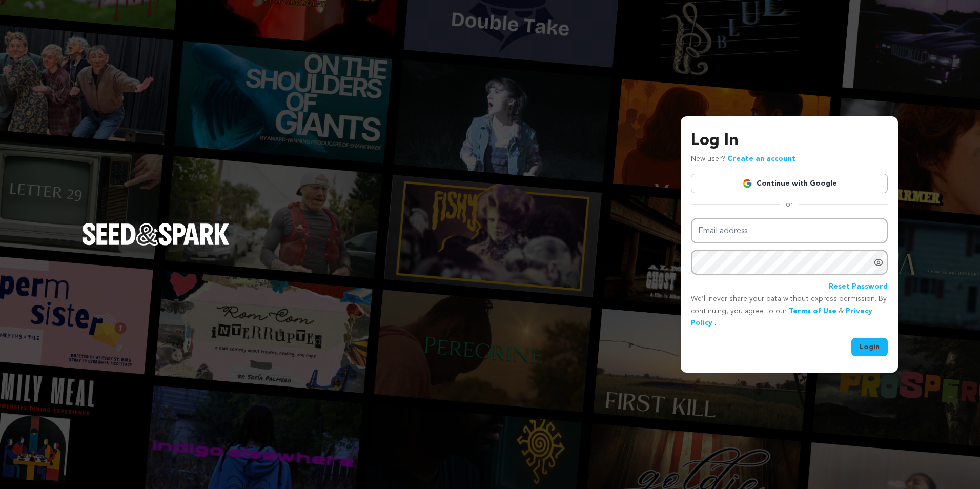  Describe the element at coordinates (747, 183) in the screenshot. I see `img: Google logo` at that location.